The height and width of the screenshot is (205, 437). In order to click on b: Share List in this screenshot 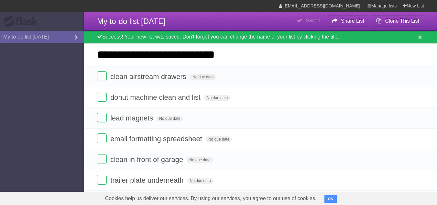, I will do `click(353, 21)`.